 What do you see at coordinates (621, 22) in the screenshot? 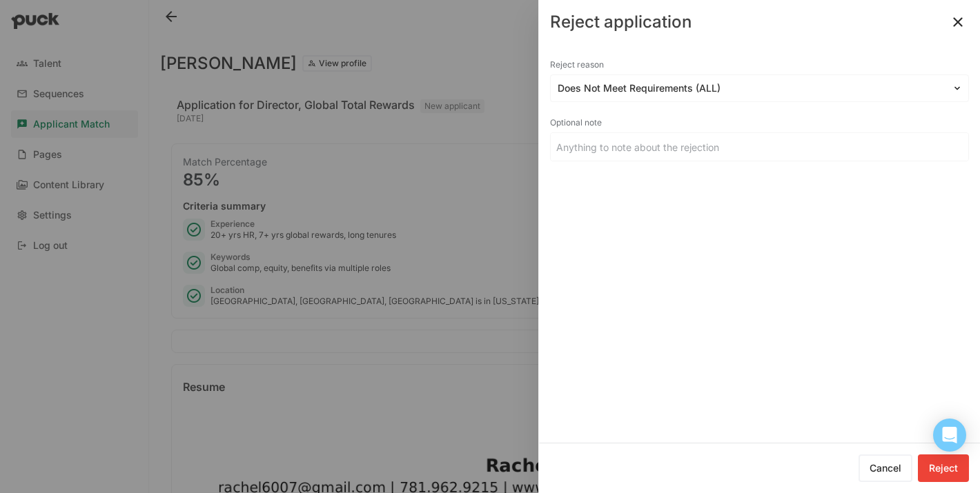
I see `div: Reject application` at bounding box center [621, 22].